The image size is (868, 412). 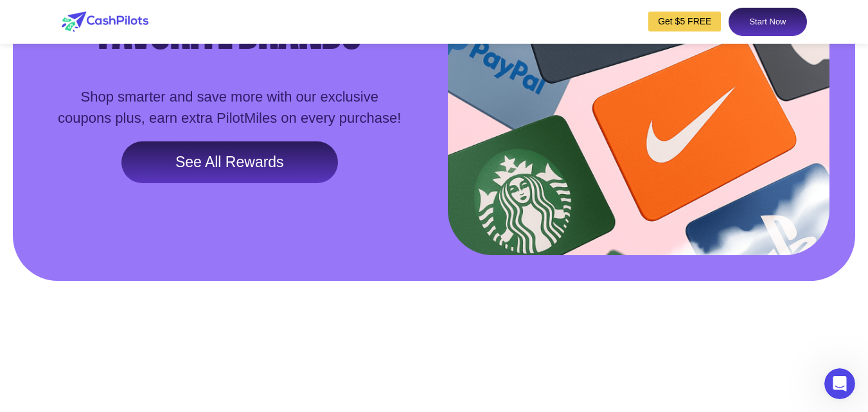 What do you see at coordinates (229, 163) in the screenshot?
I see `a: See All Rewards` at bounding box center [229, 163].